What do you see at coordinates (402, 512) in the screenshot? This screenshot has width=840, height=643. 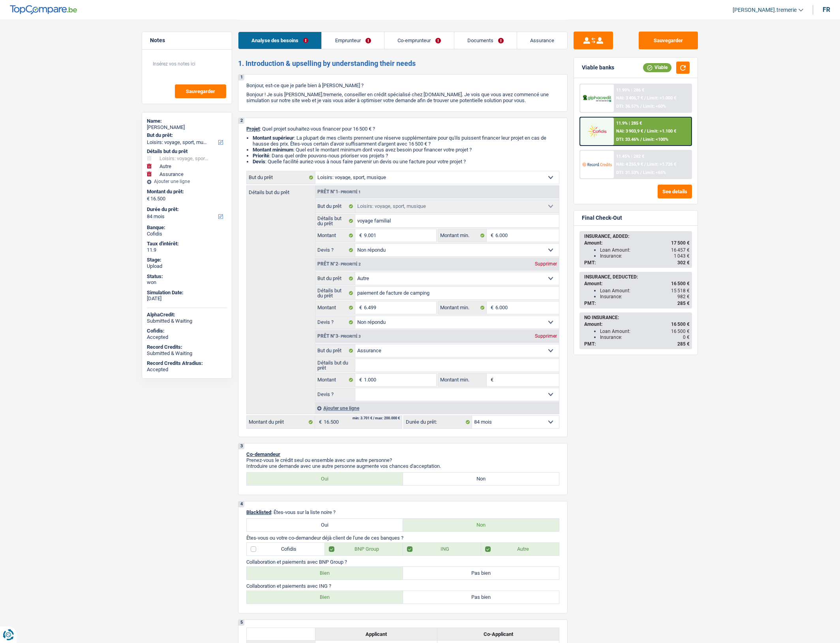 I see `p: : Êtes-vous sur la liste noire ?` at bounding box center [402, 512].